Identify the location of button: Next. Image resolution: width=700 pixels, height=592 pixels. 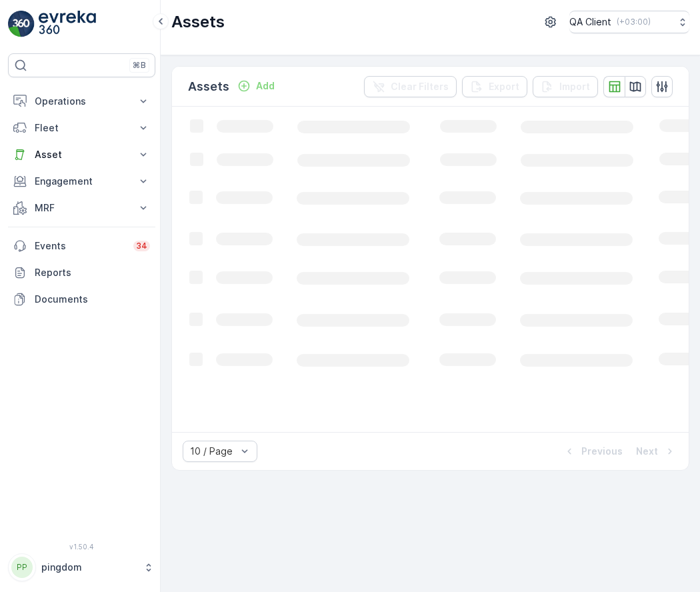
(656, 451).